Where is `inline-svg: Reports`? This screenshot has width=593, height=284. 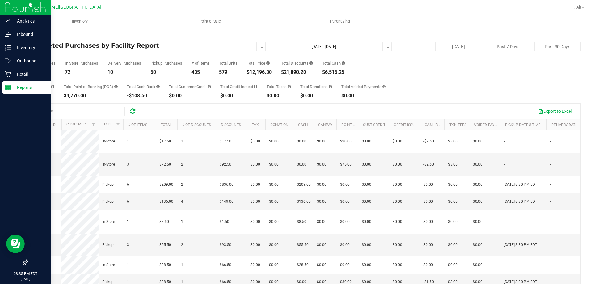
inline-svg: Reports is located at coordinates (8, 87).